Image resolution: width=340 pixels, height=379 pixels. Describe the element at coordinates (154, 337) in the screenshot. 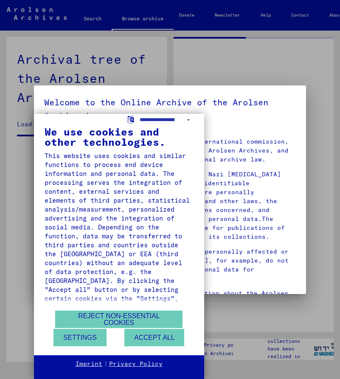

I see `button: Accept all` at that location.